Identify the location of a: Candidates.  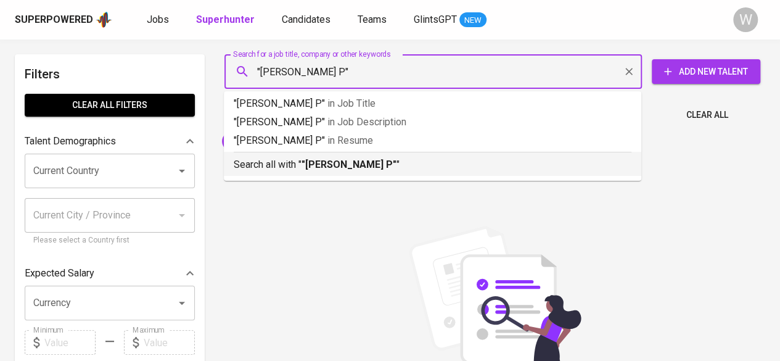
(307, 20).